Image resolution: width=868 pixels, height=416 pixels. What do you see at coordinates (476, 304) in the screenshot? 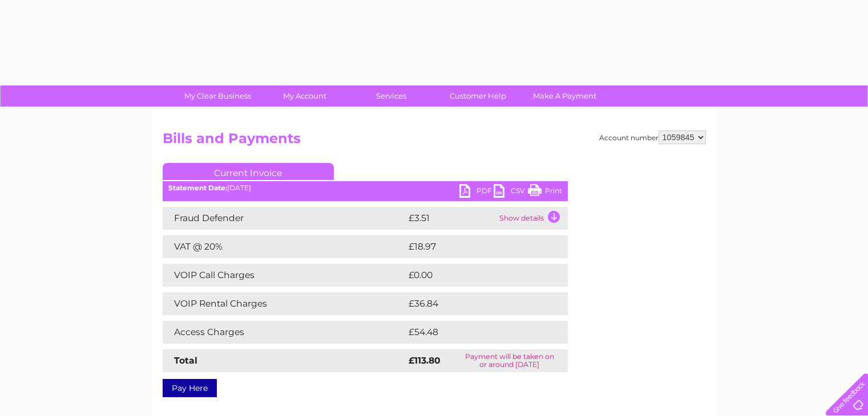
I see `td: £36.84` at bounding box center [476, 304].